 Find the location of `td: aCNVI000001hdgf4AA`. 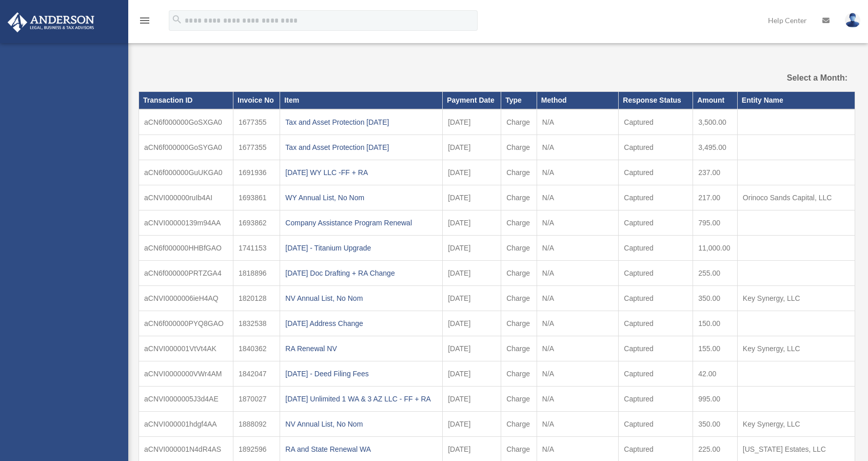

td: aCNVI000001hdgf4AA is located at coordinates (186, 424).